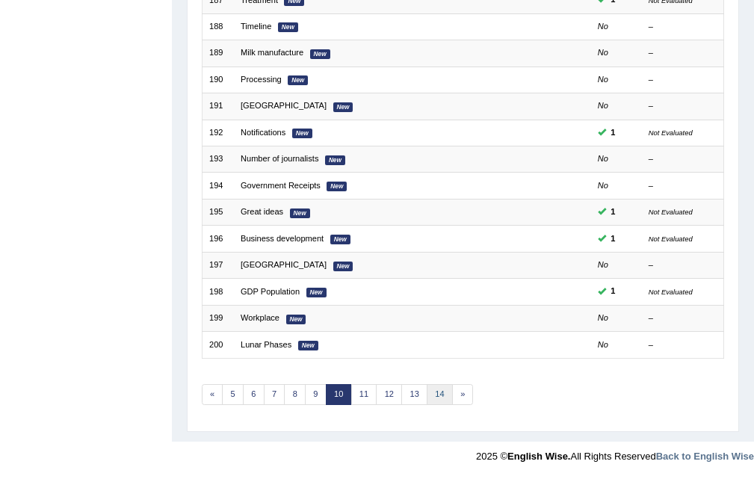  What do you see at coordinates (315, 394) in the screenshot?
I see `a: 9` at bounding box center [315, 394].